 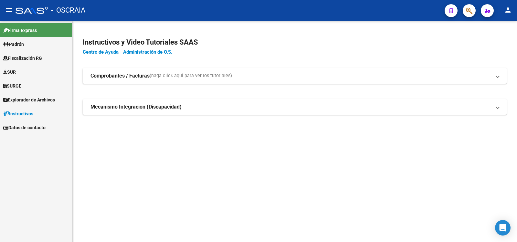 I want to click on h2: Instructivos y Video Tutoriales SAAS, so click(x=295, y=42).